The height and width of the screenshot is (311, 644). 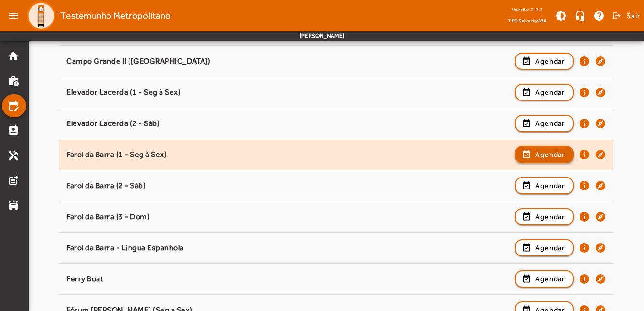 I want to click on span: Sair, so click(x=633, y=16).